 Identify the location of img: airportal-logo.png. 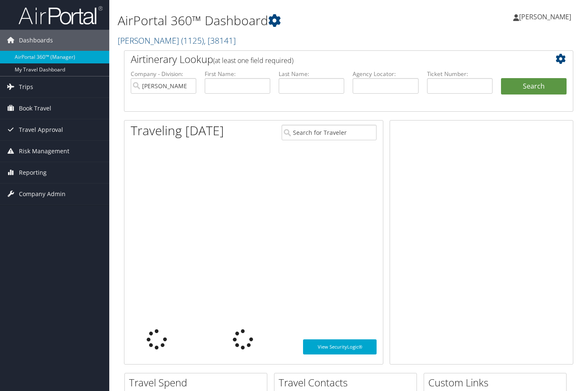
(60, 15).